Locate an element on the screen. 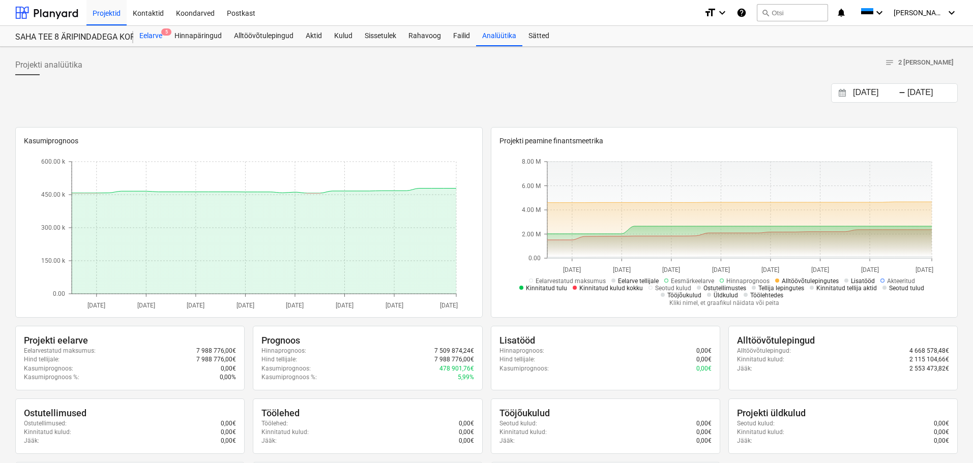 The height and width of the screenshot is (463, 973). button: Interact with the calendar and add the check-in date for your trip. is located at coordinates (842, 93).